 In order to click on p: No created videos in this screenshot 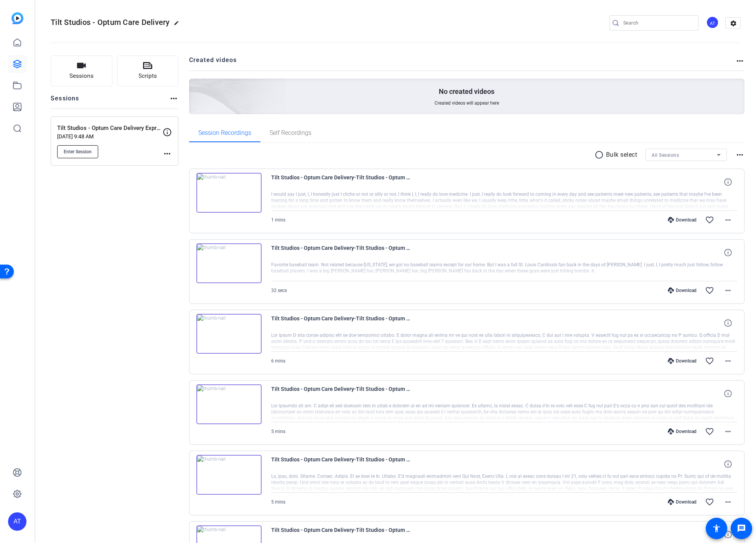, I will do `click(466, 91)`.